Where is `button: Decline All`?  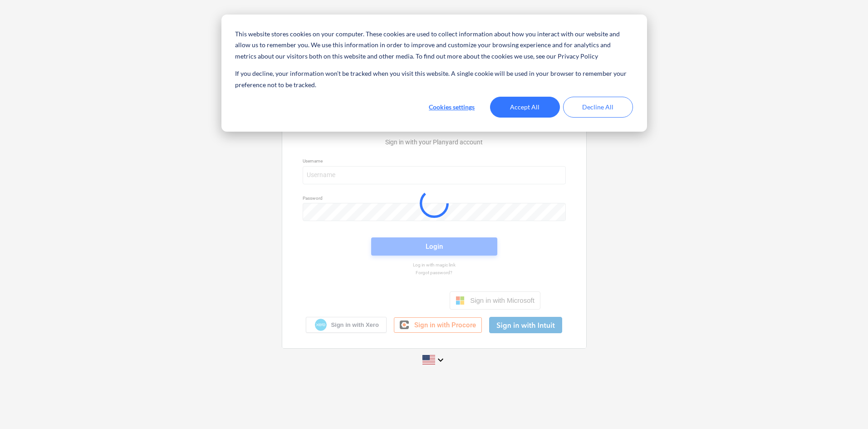
button: Decline All is located at coordinates (598, 107).